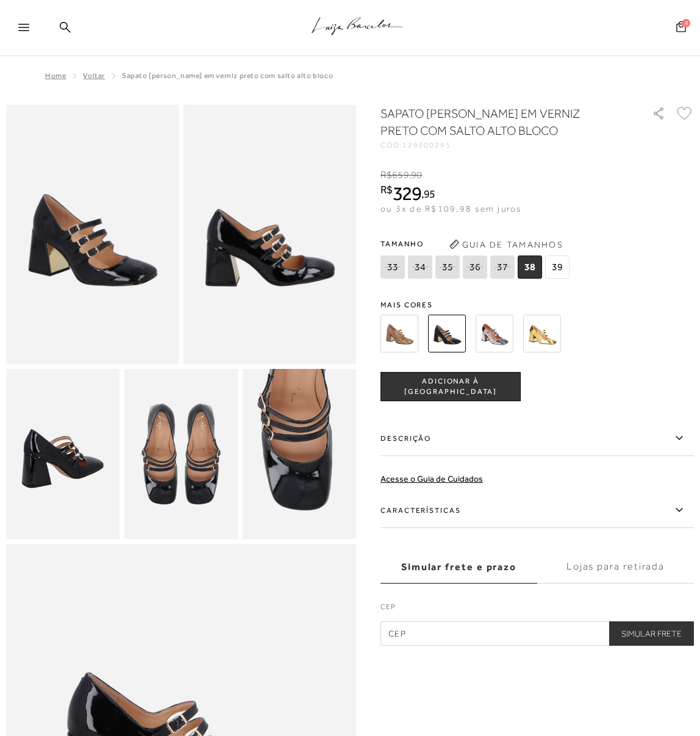 The width and height of the screenshot is (700, 736). I want to click on span: 33, so click(392, 267).